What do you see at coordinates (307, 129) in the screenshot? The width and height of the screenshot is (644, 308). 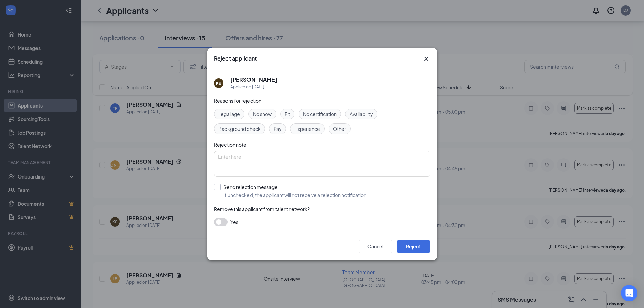 I see `span: Experience` at bounding box center [307, 129].